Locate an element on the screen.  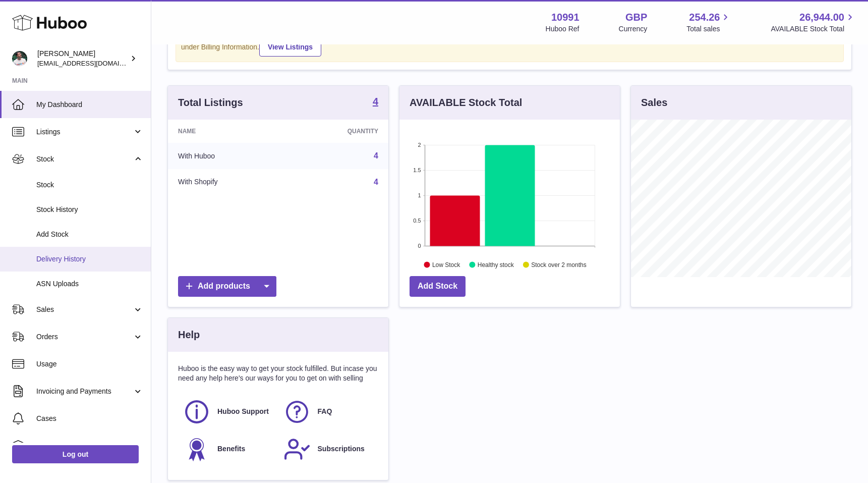
a: Add products is located at coordinates (227, 286).